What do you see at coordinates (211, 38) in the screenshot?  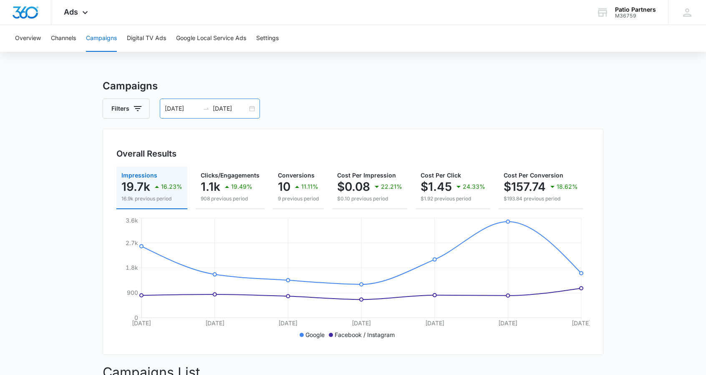 I see `button: Google Local Service Ads` at bounding box center [211, 38].